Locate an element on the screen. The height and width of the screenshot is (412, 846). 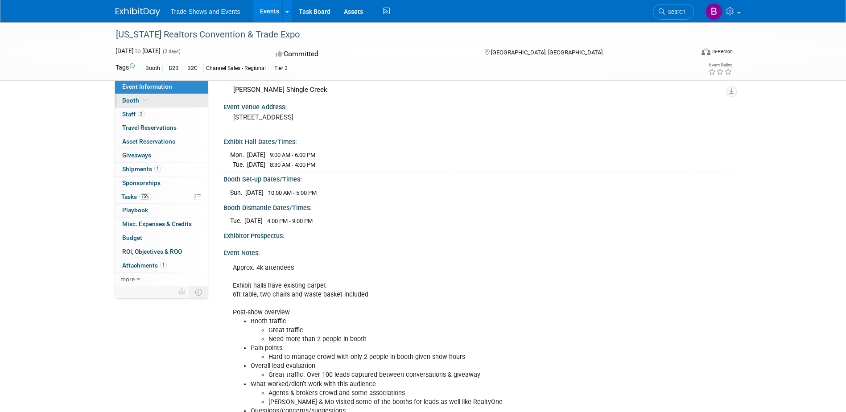
span: Shipments is located at coordinates (141, 169).